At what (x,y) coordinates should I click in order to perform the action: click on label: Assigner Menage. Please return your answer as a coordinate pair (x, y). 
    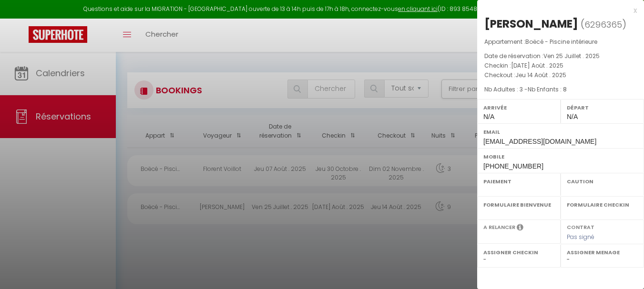
    Looking at the image, I should click on (602, 252).